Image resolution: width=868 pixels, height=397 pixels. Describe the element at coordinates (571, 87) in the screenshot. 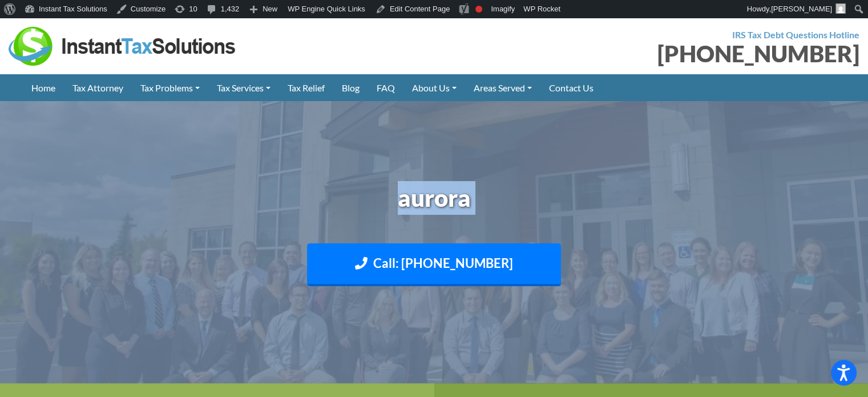

I see `a: Contact Us` at that location.